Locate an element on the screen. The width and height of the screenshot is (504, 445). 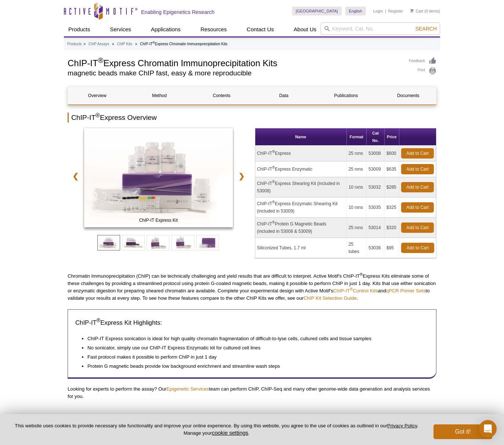
p: Chromatin Immunoprecipitation (ChIP) can be technically challenging and yield results that are di... is located at coordinates (252, 287).